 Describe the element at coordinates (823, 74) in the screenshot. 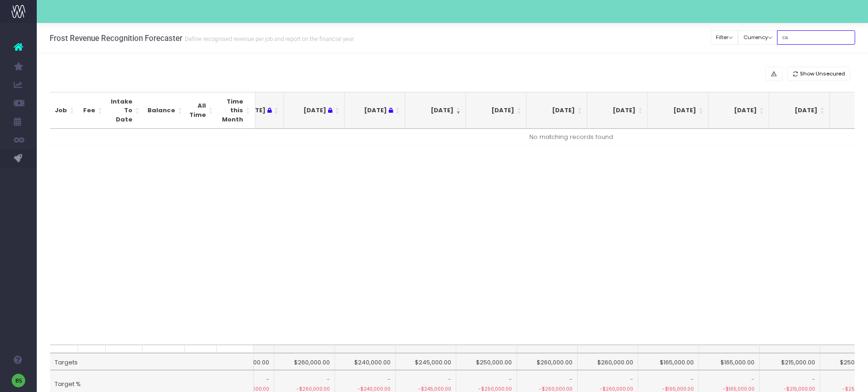

I see `span: Show Unsecured` at that location.